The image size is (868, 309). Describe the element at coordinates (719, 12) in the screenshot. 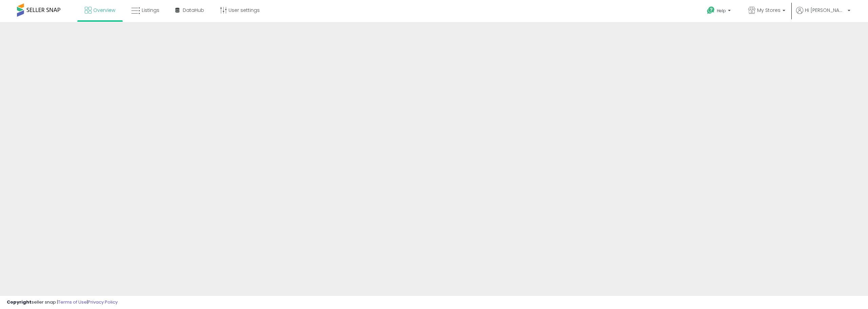

I see `a: Help` at that location.